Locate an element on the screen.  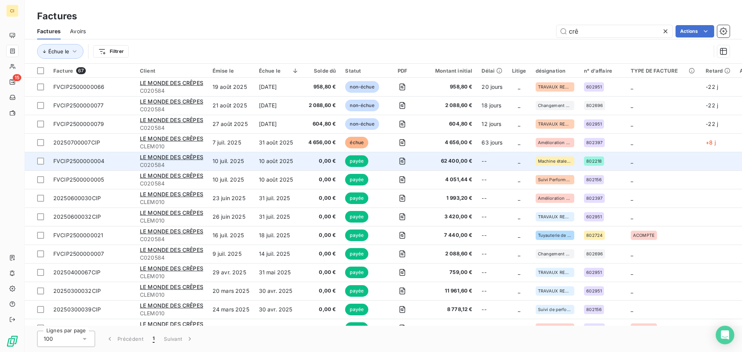
td: 27 août 2025 is located at coordinates (231, 124).